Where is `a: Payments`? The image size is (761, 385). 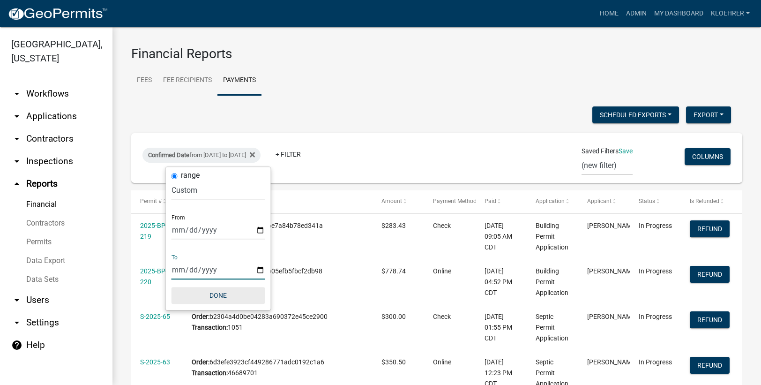 a: Payments is located at coordinates (239, 81).